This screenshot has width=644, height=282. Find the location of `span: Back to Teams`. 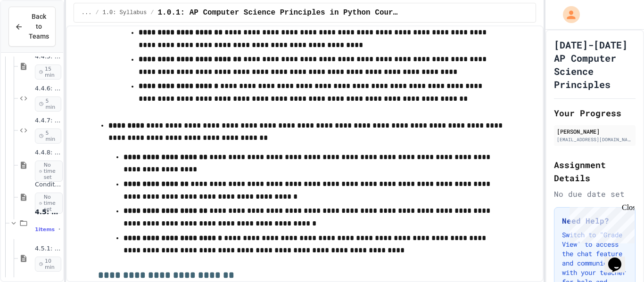

span: Back to Teams is located at coordinates (39, 26).